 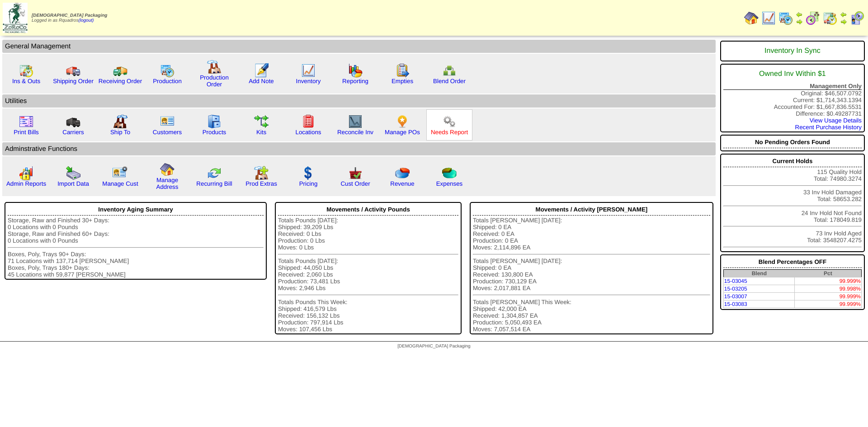 I want to click on img: calendarcustomer.gif, so click(x=857, y=18).